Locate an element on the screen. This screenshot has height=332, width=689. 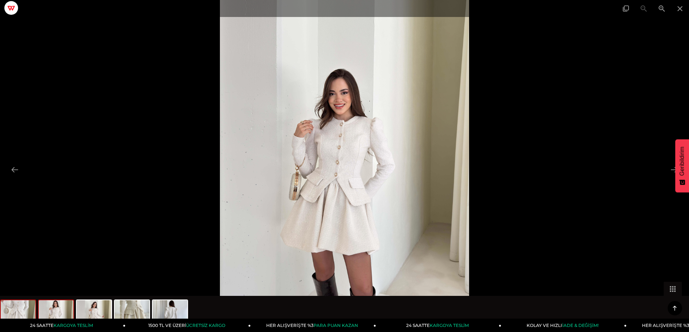
img: catherine-takim-26k010-d4-0fa.jpg is located at coordinates (170, 314).